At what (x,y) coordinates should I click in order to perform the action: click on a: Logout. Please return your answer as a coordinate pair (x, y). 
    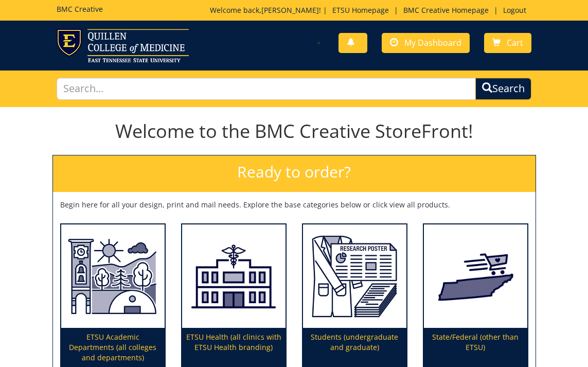
    Looking at the image, I should click on (514, 9).